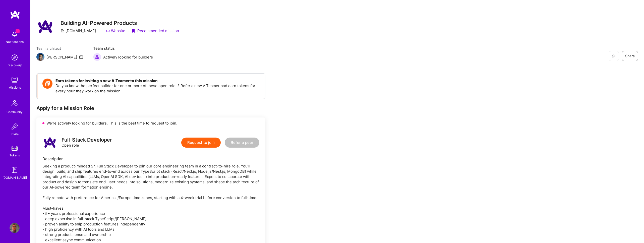  Describe the element at coordinates (87, 143) in the screenshot. I see `div: Open role` at that location.